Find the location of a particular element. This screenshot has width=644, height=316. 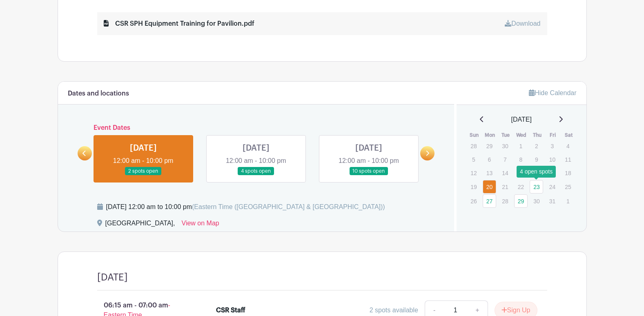

p: 10 is located at coordinates (552, 159).